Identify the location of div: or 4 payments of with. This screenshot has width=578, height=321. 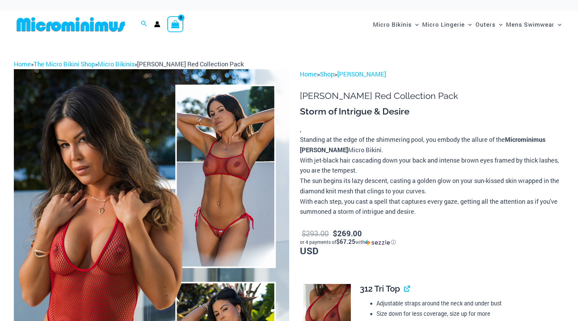
(432, 242).